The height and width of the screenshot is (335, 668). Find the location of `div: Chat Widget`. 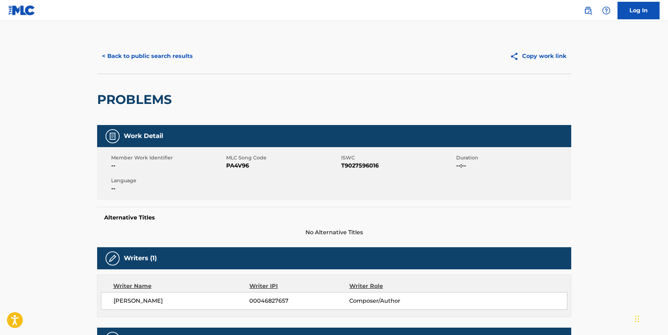

div: Chat Widget is located at coordinates (651, 318).